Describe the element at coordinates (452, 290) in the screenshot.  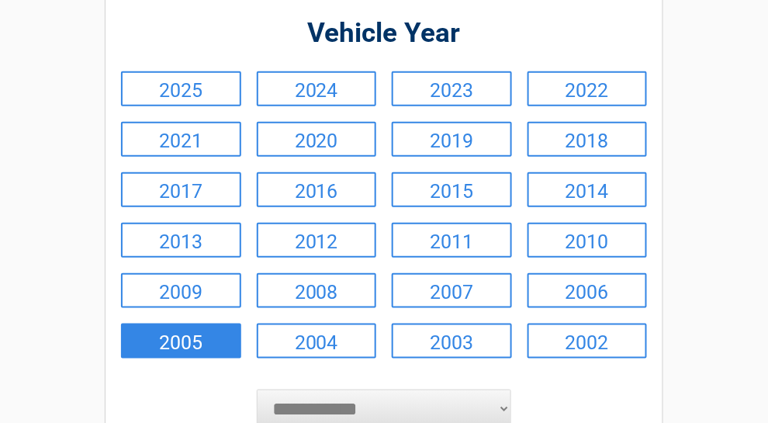
I see `a: 2007` at that location.